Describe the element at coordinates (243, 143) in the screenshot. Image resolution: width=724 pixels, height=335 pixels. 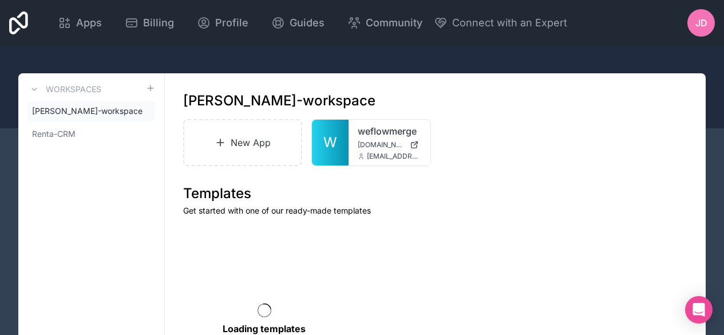
I see `a: New App` at that location.